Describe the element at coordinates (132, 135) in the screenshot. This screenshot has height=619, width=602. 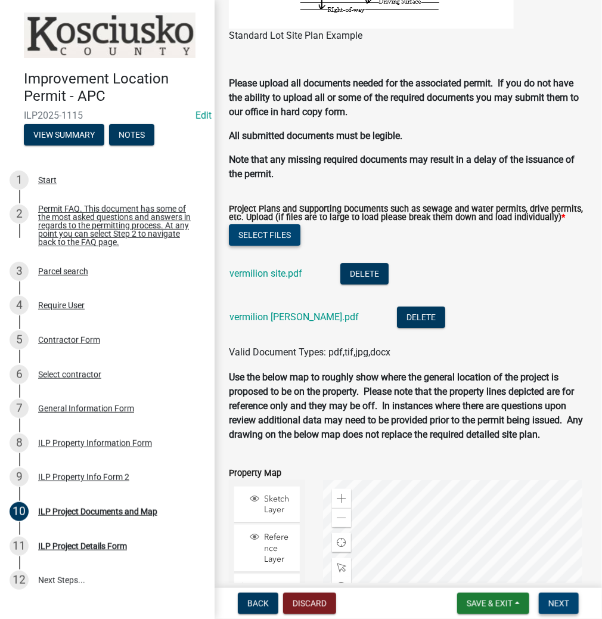
I see `wm-modal-confirm: Notes` at that location.